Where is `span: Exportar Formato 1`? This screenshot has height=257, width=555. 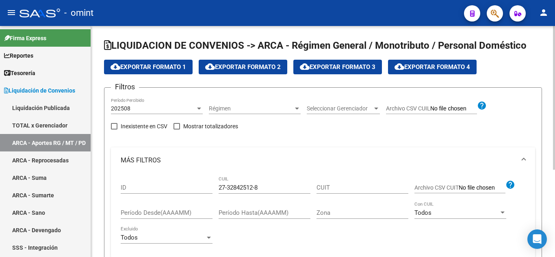
span: Exportar Formato 1 is located at coordinates (148, 67).